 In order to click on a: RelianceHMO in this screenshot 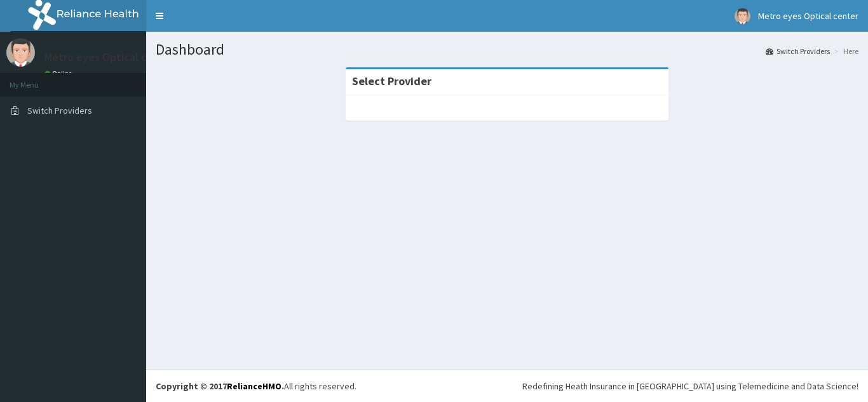, I will do `click(254, 386)`.